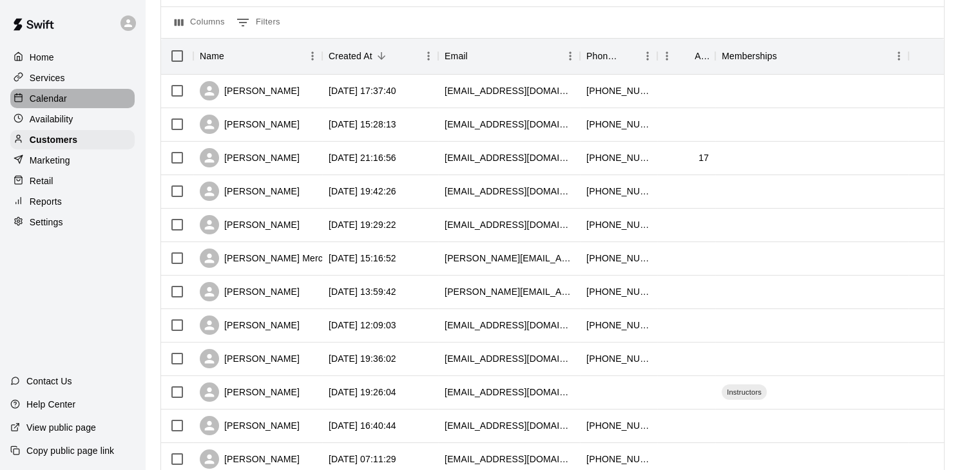 The height and width of the screenshot is (470, 980). Describe the element at coordinates (72, 78) in the screenshot. I see `a: Services` at that location.